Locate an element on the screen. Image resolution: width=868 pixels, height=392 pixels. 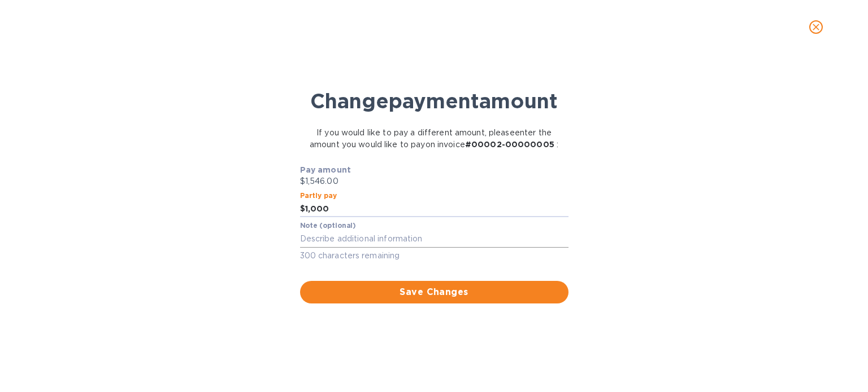
button: Save Changes is located at coordinates (434, 292).